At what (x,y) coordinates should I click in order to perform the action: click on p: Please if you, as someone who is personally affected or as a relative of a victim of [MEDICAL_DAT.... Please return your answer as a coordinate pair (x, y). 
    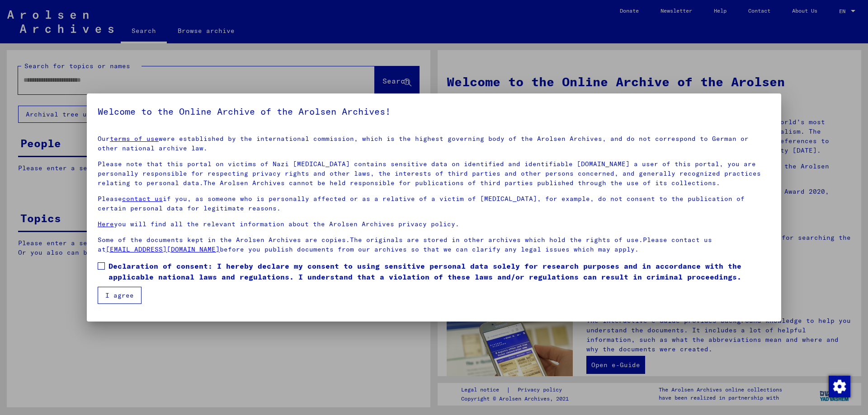
    Looking at the image, I should click on (434, 204).